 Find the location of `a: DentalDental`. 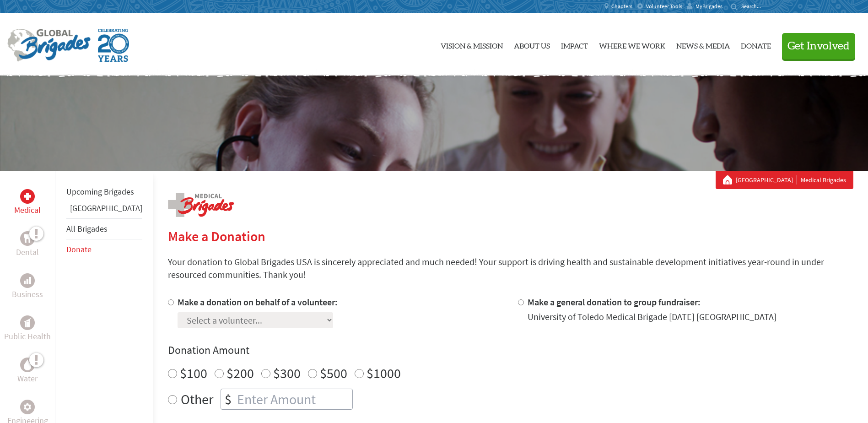

a: DentalDental is located at coordinates (27, 245).